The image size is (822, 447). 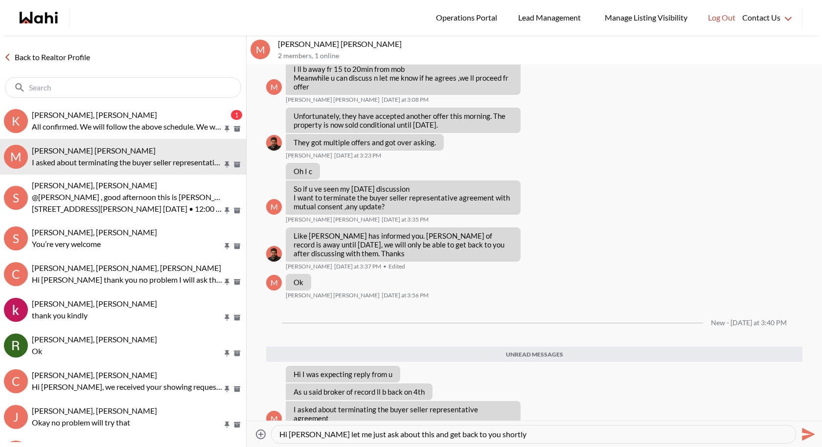 I want to click on p: 2 members , 1 online, so click(x=548, y=56).